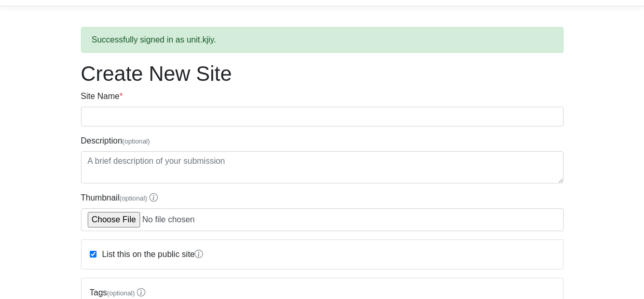  What do you see at coordinates (102, 97) in the screenshot?
I see `label: Site Name` at bounding box center [102, 97].